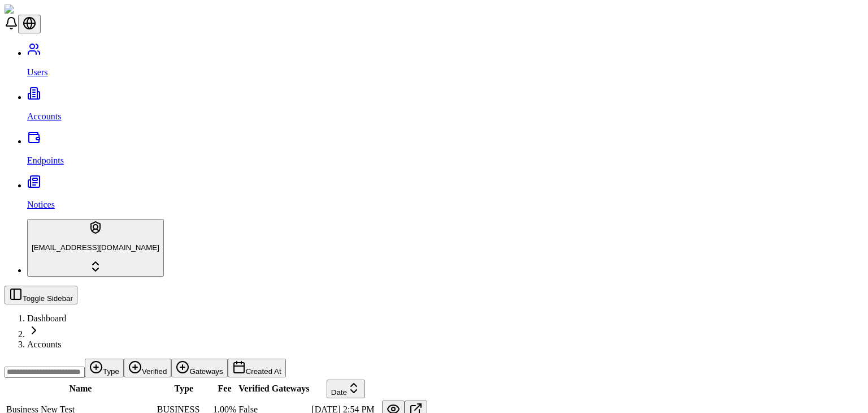  What do you see at coordinates (199, 368) in the screenshot?
I see `button: Gateways` at bounding box center [199, 368].